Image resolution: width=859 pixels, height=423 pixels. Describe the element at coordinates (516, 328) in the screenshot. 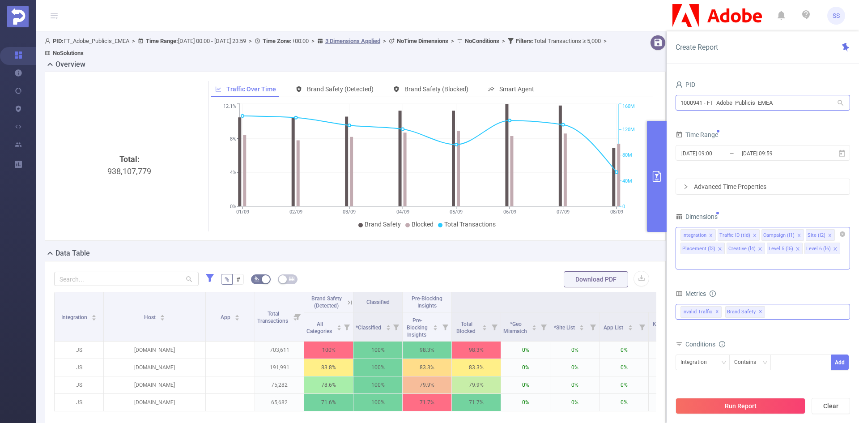

I see `span: *Geo Mismatch` at that location.